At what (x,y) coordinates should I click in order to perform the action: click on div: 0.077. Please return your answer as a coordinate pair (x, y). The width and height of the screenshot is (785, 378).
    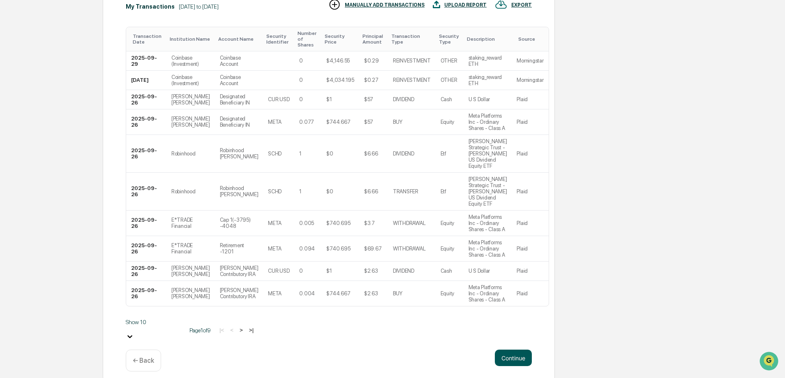
    Looking at the image, I should click on (307, 122).